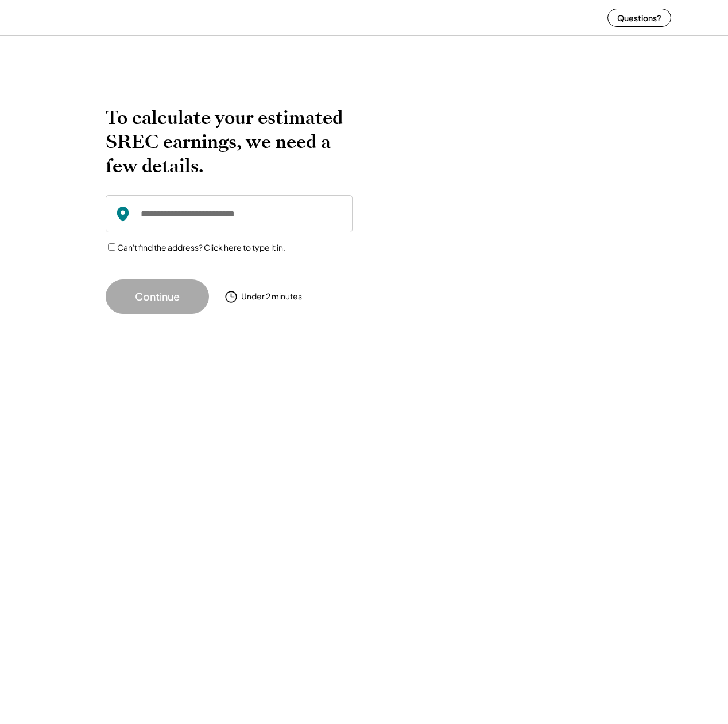 The height and width of the screenshot is (724, 728). What do you see at coordinates (272, 297) in the screenshot?
I see `div: Under 2 minutes` at bounding box center [272, 297].